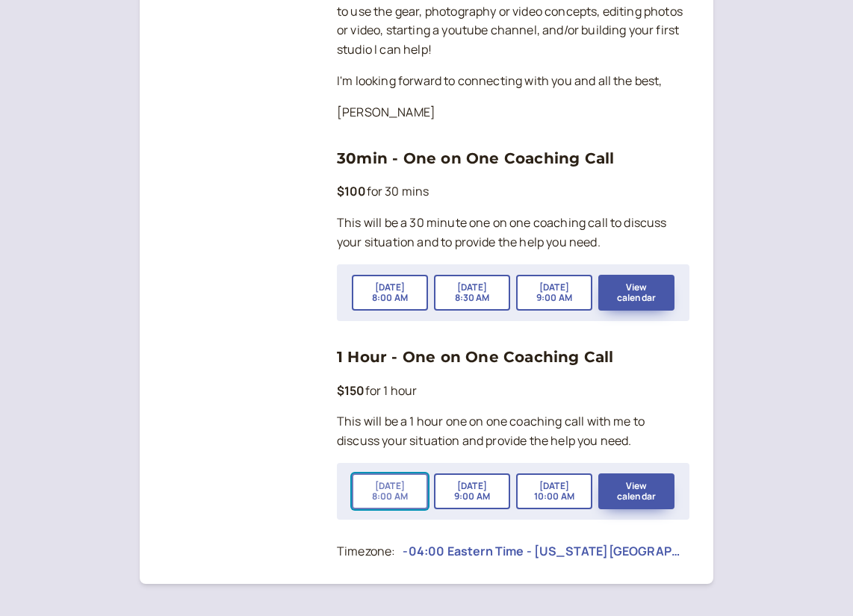  Describe the element at coordinates (352, 191) in the screenshot. I see `b: $100` at that location.